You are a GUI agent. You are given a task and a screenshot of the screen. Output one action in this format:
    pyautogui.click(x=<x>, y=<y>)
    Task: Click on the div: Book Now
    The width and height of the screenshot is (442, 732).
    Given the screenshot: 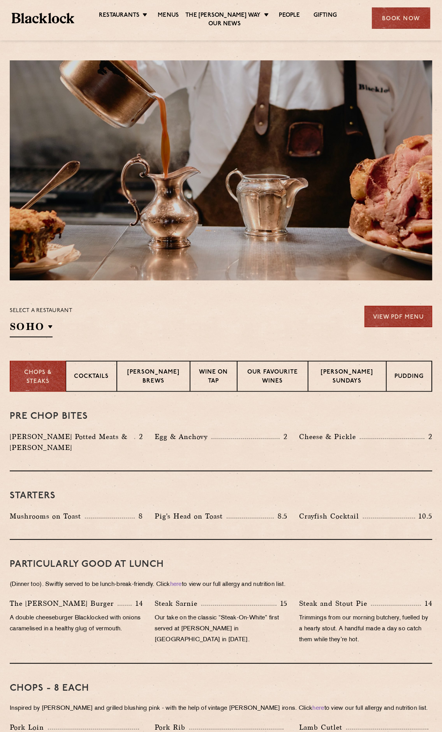 What is the action you would take?
    pyautogui.click(x=401, y=18)
    